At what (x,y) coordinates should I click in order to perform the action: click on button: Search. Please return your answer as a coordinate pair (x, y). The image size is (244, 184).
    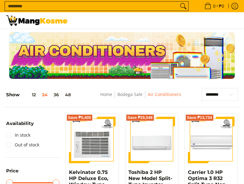
    Looking at the image, I should click on (183, 6).